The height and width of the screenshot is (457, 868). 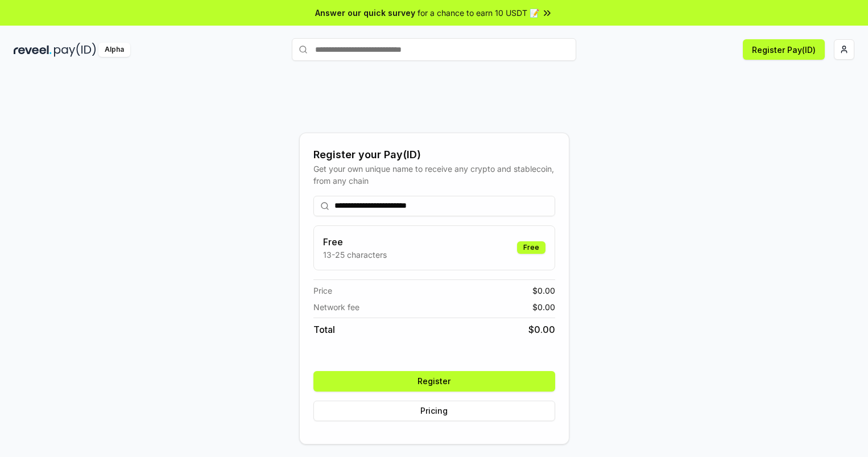 What do you see at coordinates (365, 13) in the screenshot?
I see `span: Answer our quick survey` at bounding box center [365, 13].